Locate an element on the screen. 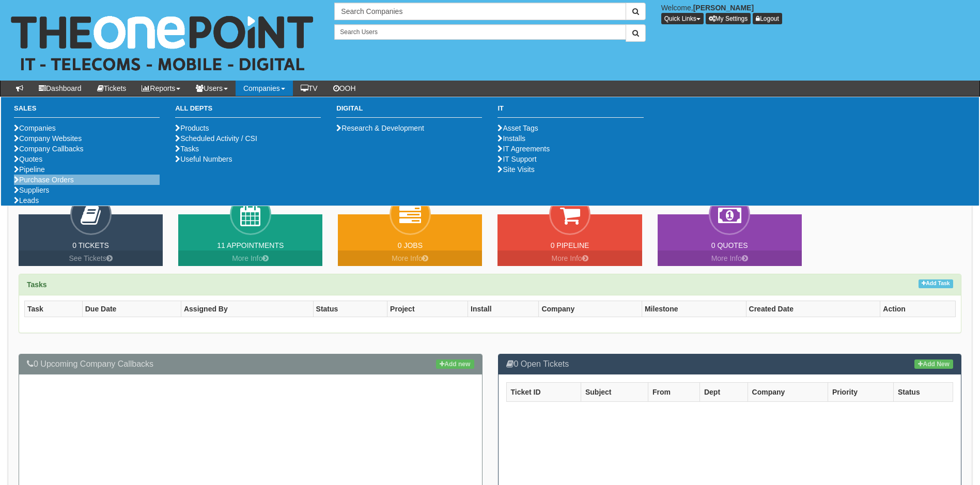 This screenshot has height=485, width=980. th: Ticket ID is located at coordinates (543, 391).